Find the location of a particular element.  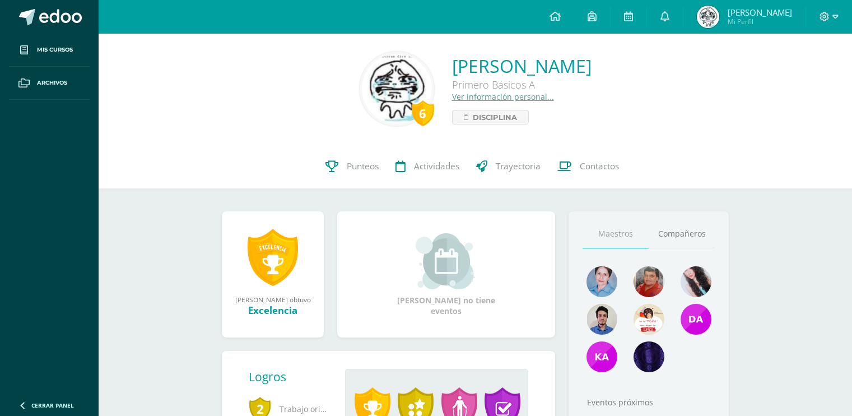

span: Punteos is located at coordinates (362, 166).